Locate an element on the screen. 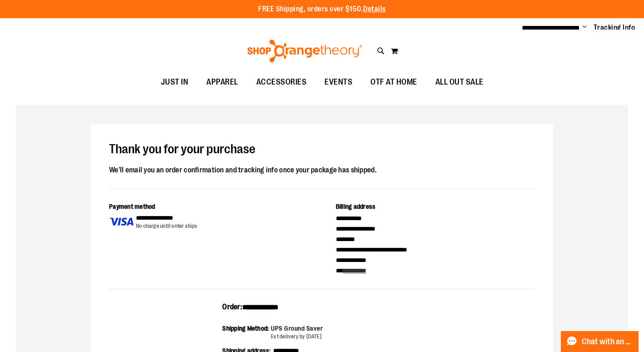 The width and height of the screenshot is (644, 352). span: Chat with an Expert is located at coordinates (607, 341).